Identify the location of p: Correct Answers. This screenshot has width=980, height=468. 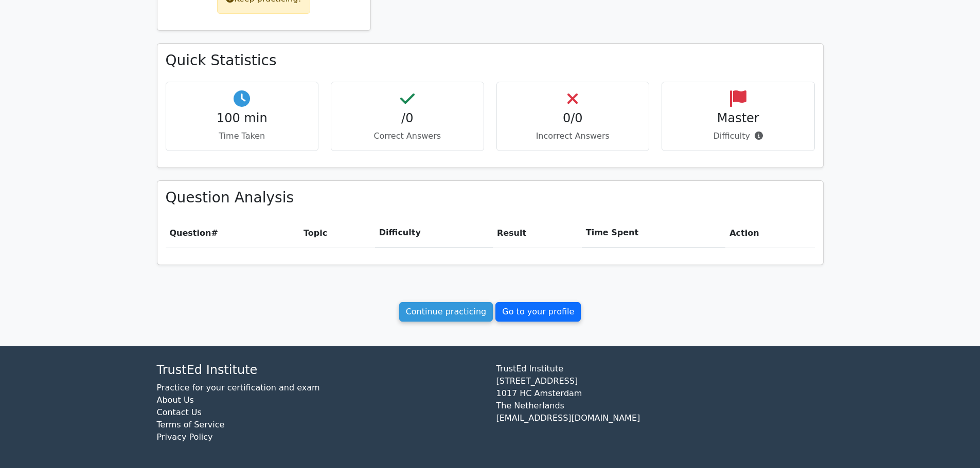
(407, 136).